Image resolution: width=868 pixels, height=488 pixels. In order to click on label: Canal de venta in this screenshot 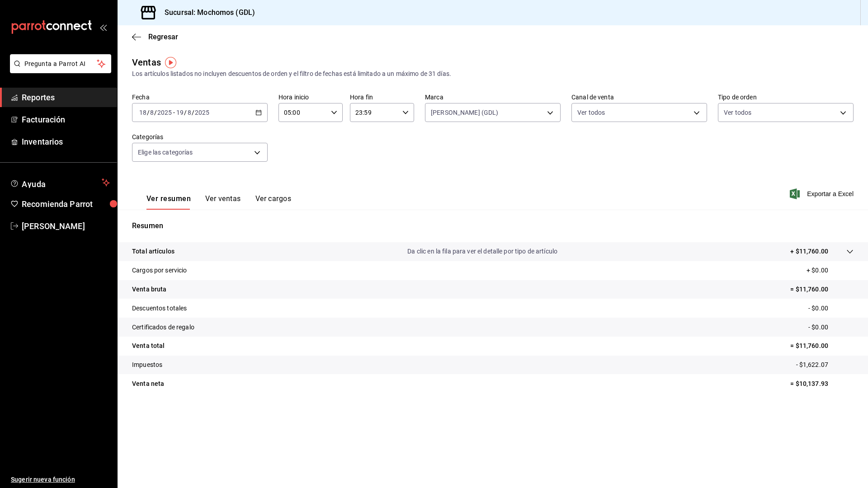, I will do `click(639, 97)`.